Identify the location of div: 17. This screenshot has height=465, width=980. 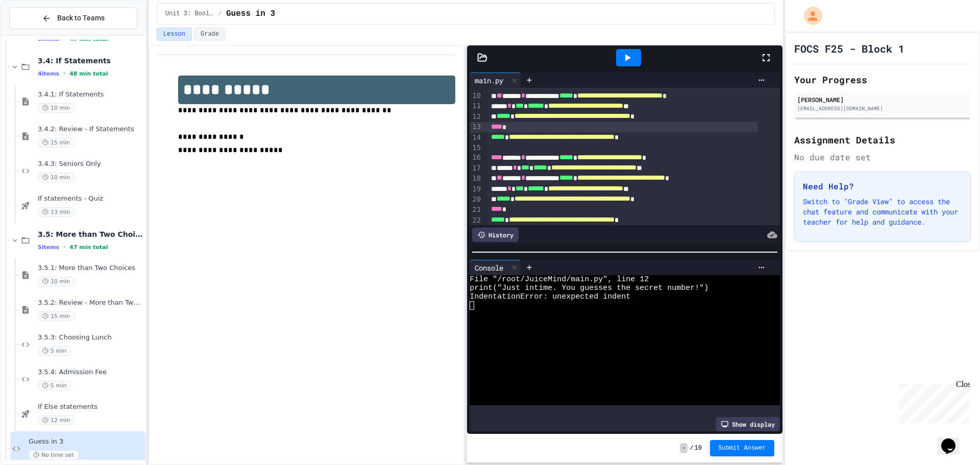
(476, 168).